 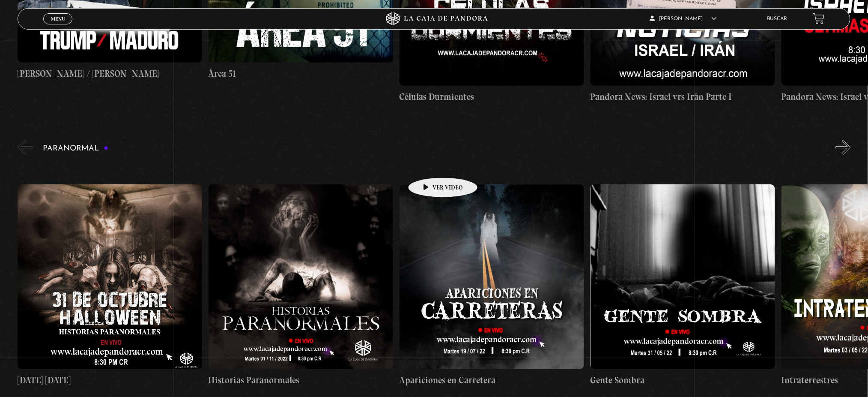 What do you see at coordinates (818, 18) in the screenshot?
I see `a: View your shopping cart` at bounding box center [818, 18].